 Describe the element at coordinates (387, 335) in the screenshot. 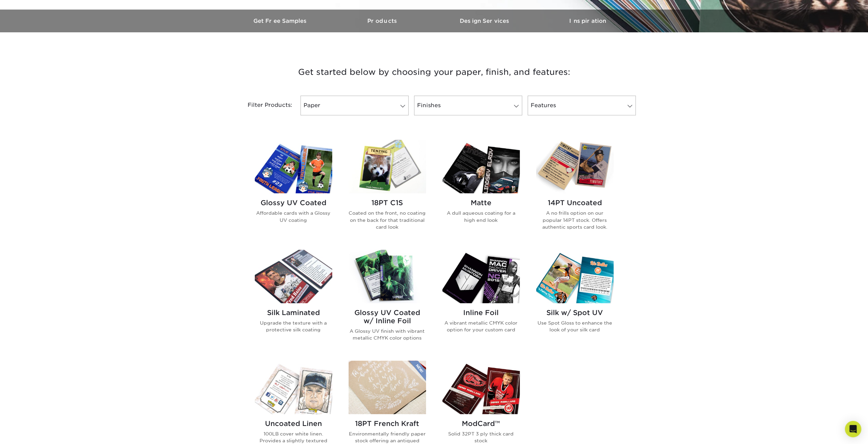

I see `p: A Glossy UV finish with vibrant metallic CMYK color options` at that location.